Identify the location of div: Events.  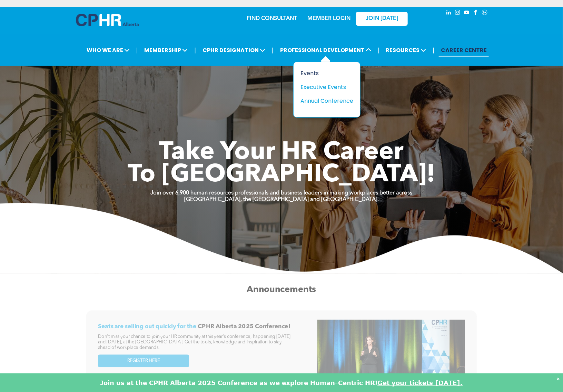
(324, 73).